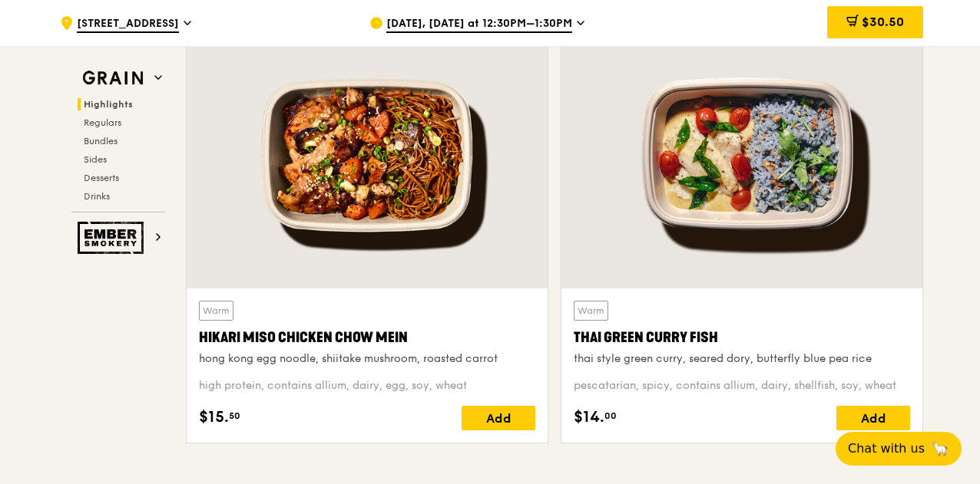 This screenshot has width=980, height=484. I want to click on span: $14., so click(589, 417).